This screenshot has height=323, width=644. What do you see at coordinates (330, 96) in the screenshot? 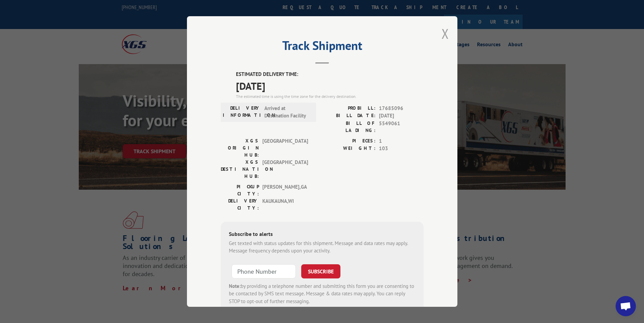
I see `div: The estimated time is using the time zone for the delivery destination.` at bounding box center [330, 96].